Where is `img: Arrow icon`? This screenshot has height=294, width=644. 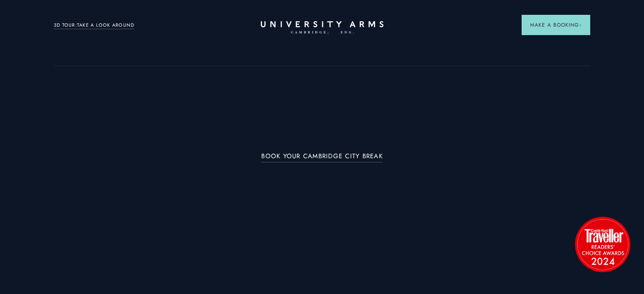
img: Arrow icon is located at coordinates (580, 25).